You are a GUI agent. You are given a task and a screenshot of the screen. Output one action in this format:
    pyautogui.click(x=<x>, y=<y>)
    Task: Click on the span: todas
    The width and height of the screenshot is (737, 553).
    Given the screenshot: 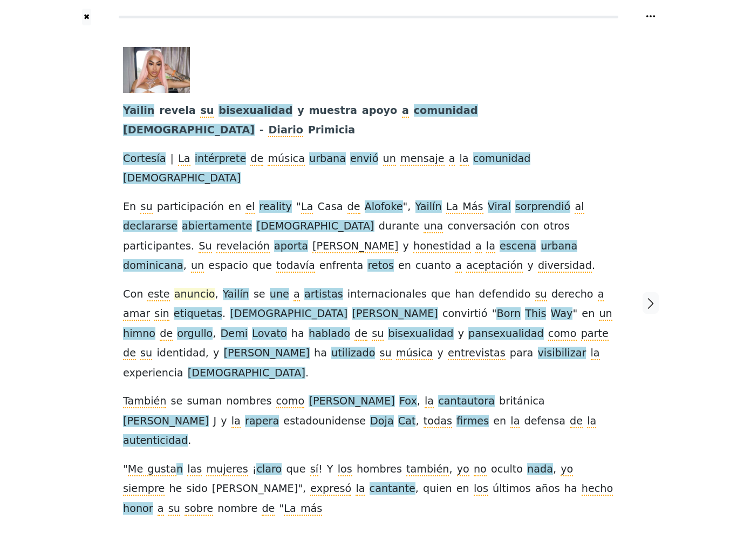 What is the action you would take?
    pyautogui.click(x=438, y=421)
    